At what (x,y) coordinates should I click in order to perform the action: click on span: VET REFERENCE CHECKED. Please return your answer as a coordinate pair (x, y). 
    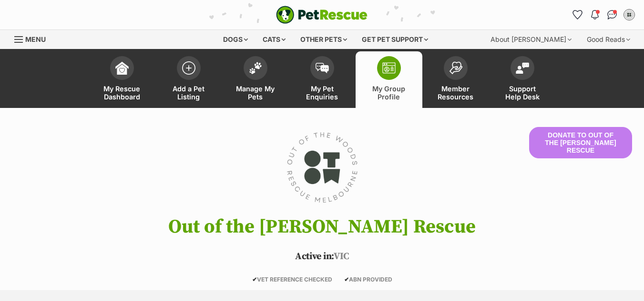
    Looking at the image, I should click on (292, 279).